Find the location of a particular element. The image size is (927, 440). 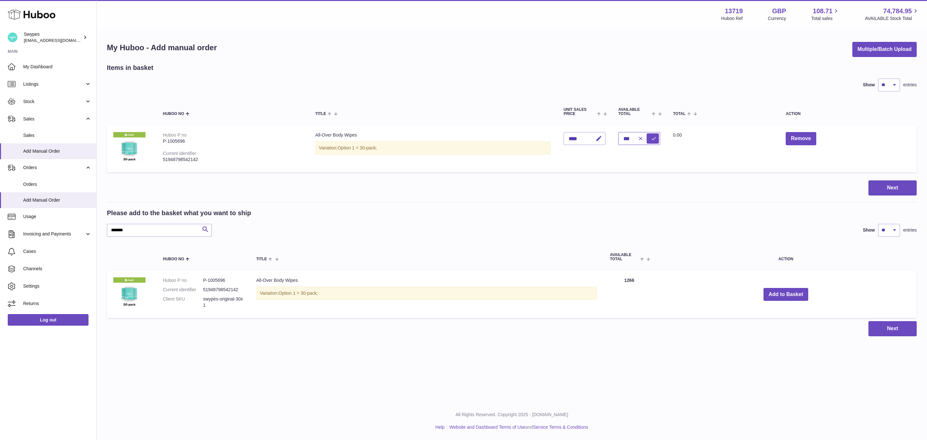

div: Huboo Ref is located at coordinates (732, 18).